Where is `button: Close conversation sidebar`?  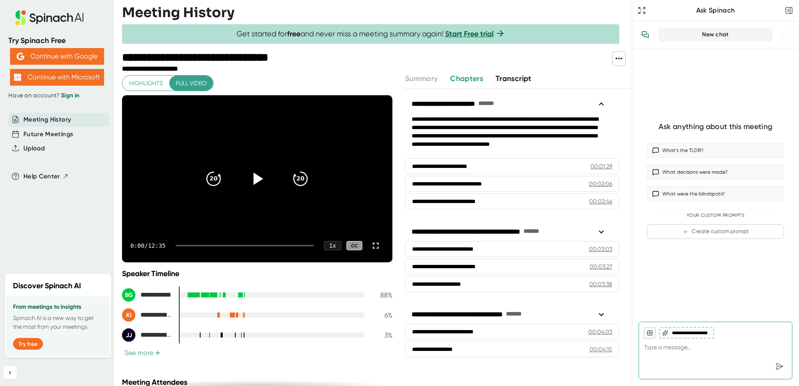
button: Close conversation sidebar is located at coordinates (789, 10).